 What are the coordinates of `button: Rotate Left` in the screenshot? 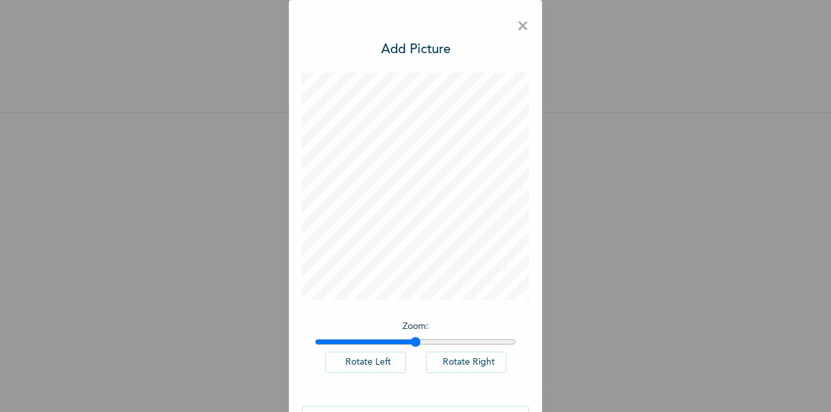 It's located at (366, 362).